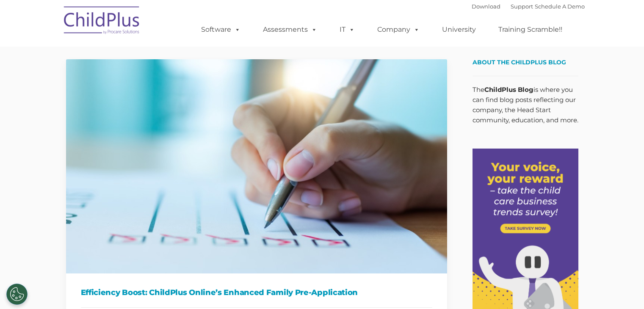 Image resolution: width=644 pixels, height=309 pixels. What do you see at coordinates (459, 30) in the screenshot?
I see `a: University` at bounding box center [459, 30].